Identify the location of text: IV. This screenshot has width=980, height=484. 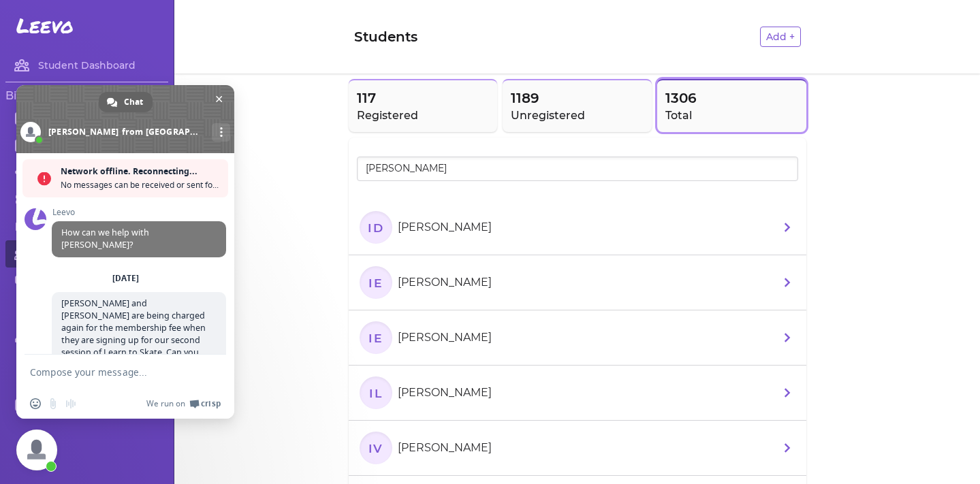
(375, 448).